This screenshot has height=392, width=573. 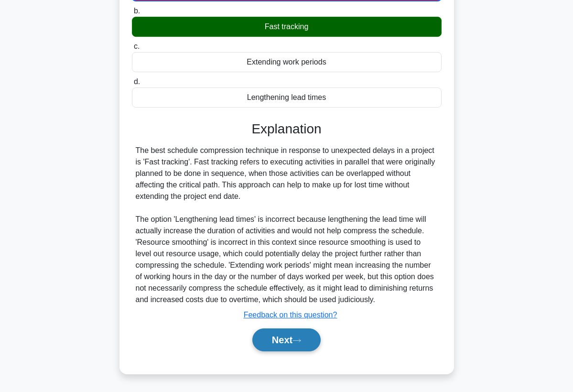 I want to click on div: Lengthening lead times, so click(x=287, y=98).